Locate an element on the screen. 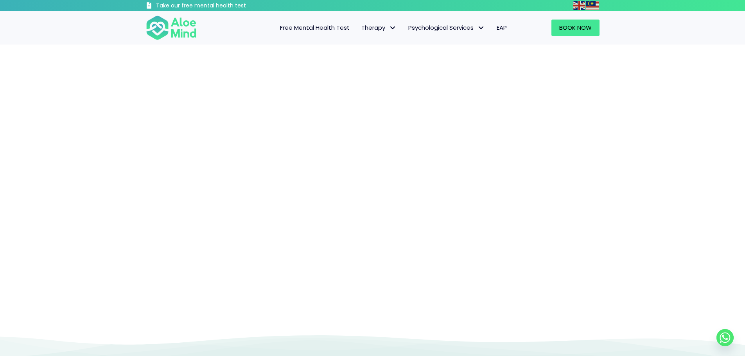 This screenshot has width=745, height=356. a: Whatsapp is located at coordinates (725, 338).